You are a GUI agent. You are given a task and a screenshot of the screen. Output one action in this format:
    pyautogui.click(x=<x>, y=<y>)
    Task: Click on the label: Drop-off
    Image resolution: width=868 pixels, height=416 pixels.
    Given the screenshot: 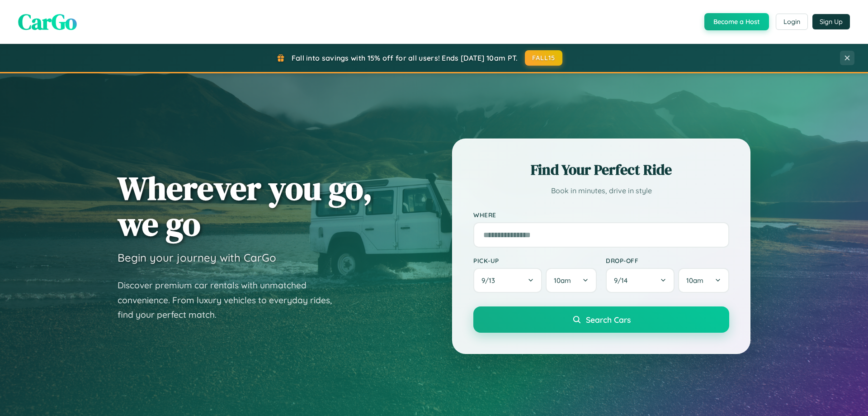 What is the action you would take?
    pyautogui.click(x=667, y=260)
    